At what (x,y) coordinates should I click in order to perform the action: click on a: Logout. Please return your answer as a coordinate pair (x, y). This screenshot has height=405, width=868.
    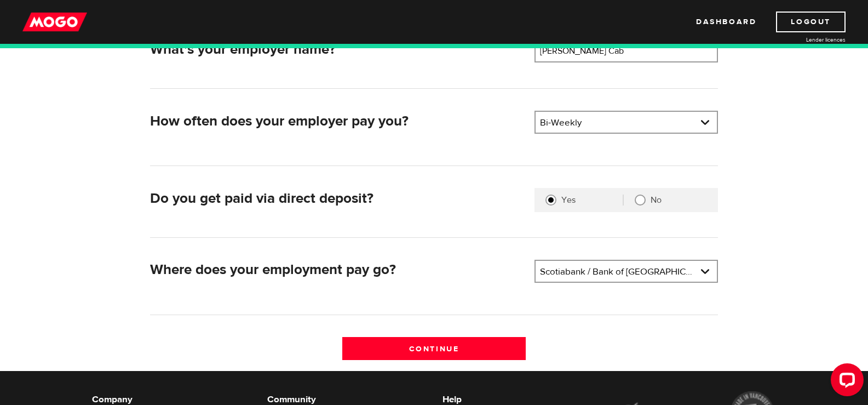
    Looking at the image, I should click on (810, 22).